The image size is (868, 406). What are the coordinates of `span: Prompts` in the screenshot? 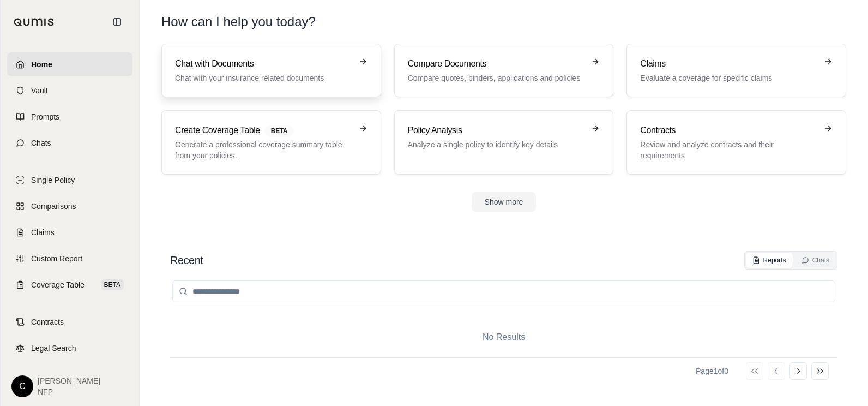 It's located at (46, 117).